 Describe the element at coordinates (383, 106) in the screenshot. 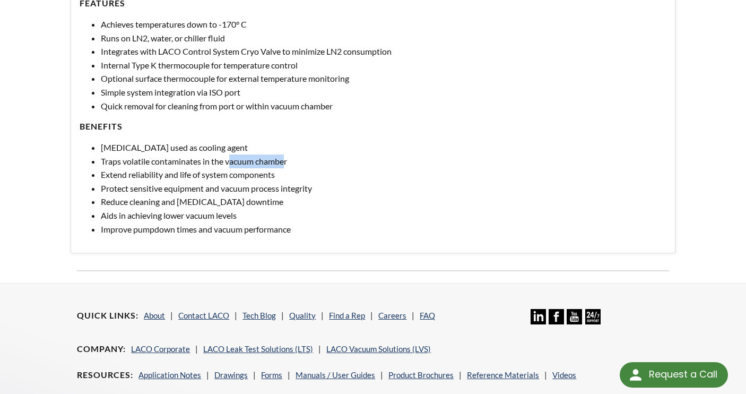

I see `li: Quick removal for cleaning from port or within vacuum chamber` at that location.